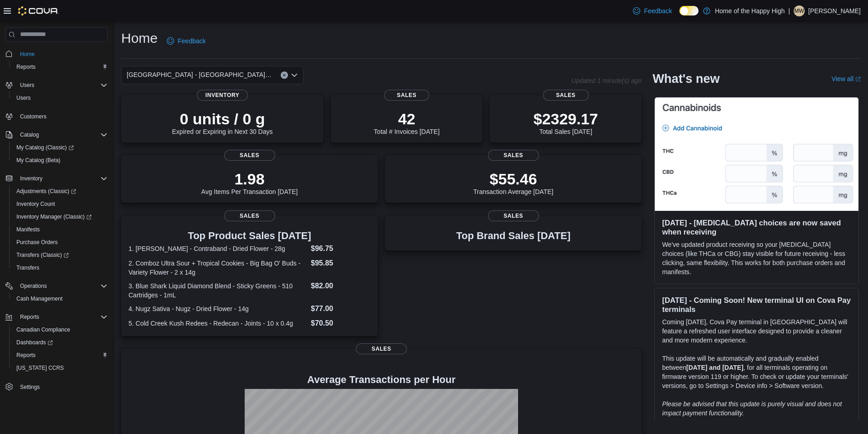  Describe the element at coordinates (62, 286) in the screenshot. I see `span: Operations` at that location.